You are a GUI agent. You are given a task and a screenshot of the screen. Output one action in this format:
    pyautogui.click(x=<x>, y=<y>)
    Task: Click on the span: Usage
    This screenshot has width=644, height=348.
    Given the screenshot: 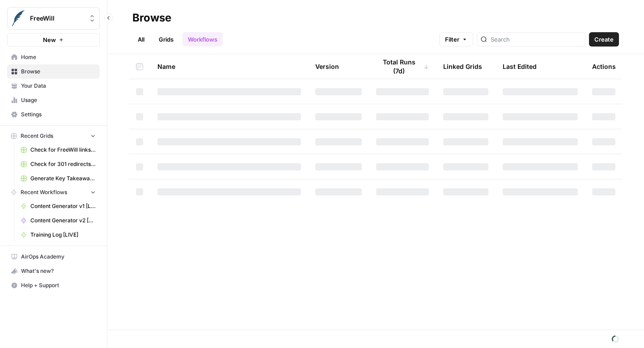 What is the action you would take?
    pyautogui.click(x=58, y=100)
    